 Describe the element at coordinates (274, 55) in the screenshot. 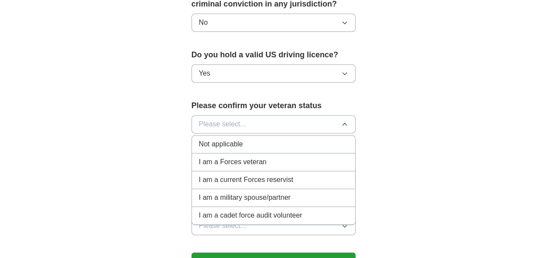

I see `label: Do you hold a valid US driving licence?` at that location.